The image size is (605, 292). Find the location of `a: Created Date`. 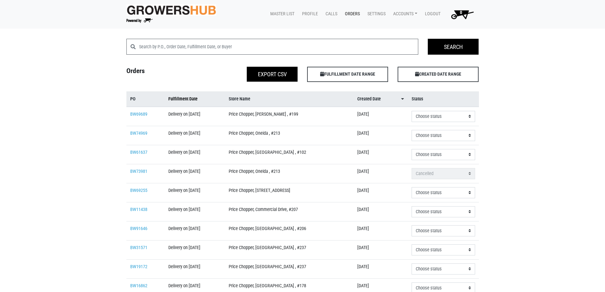

a: Created Date is located at coordinates (380, 99).